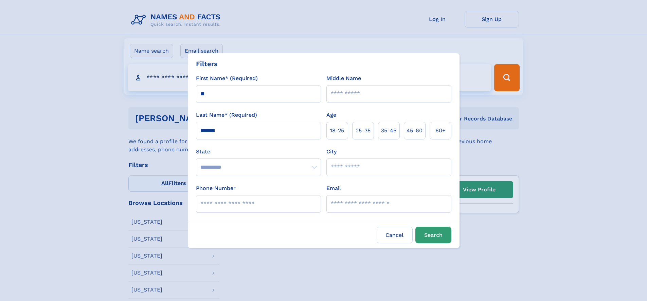 This screenshot has height=301, width=647. Describe the element at coordinates (363, 131) in the screenshot. I see `span: 25‑35` at that location.